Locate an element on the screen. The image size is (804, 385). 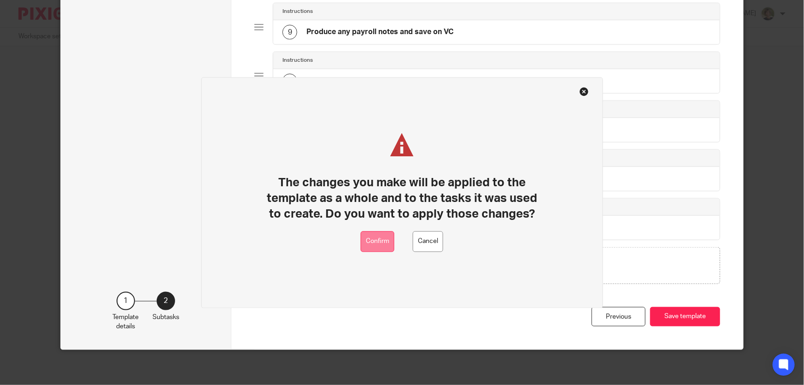
div: 1 is located at coordinates (126, 301).